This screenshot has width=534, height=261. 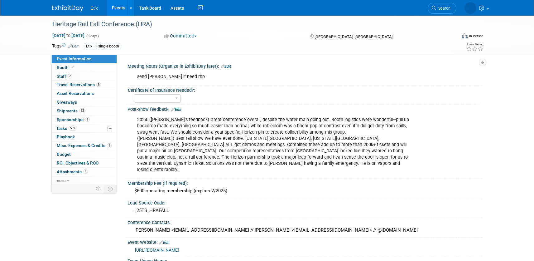 I want to click on div: single booth, so click(x=109, y=46).